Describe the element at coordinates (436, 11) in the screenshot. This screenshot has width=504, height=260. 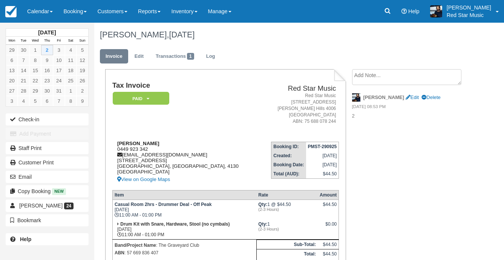
I see `img: A1` at that location.